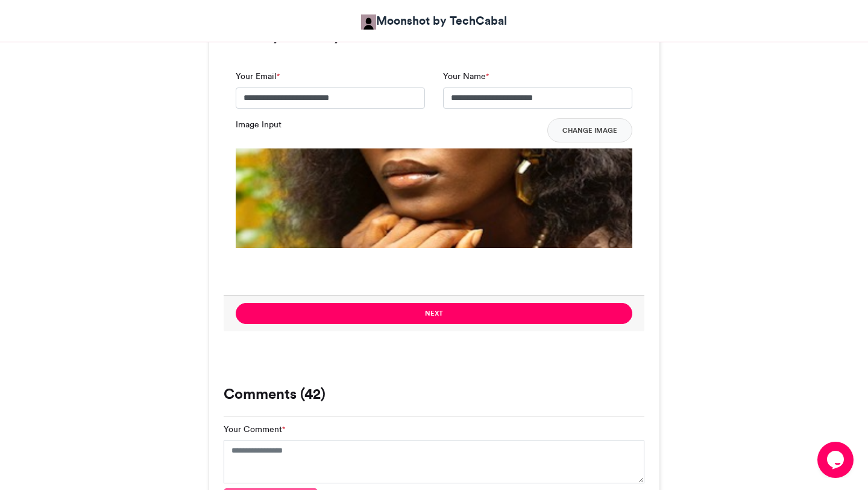 The image size is (868, 490). What do you see at coordinates (434, 36) in the screenshot?
I see `h3: Create your entry below` at bounding box center [434, 36].